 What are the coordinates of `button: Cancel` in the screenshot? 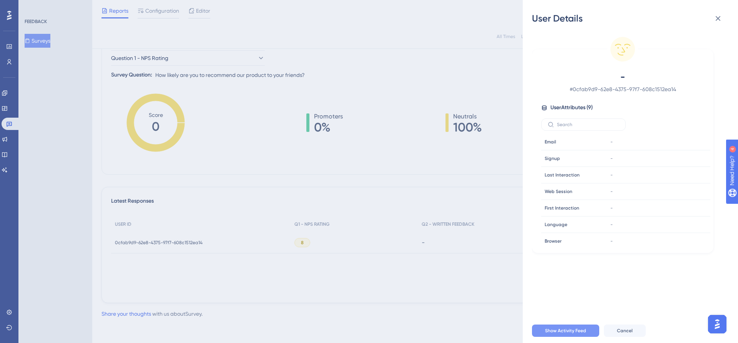 It's located at (625, 331).